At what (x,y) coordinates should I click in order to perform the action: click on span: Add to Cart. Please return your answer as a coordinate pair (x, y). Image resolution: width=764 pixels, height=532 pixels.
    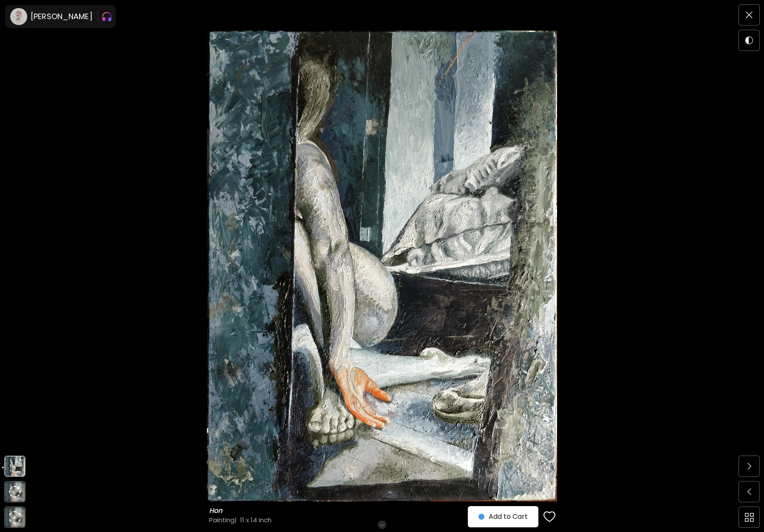
    Looking at the image, I should click on (503, 517).